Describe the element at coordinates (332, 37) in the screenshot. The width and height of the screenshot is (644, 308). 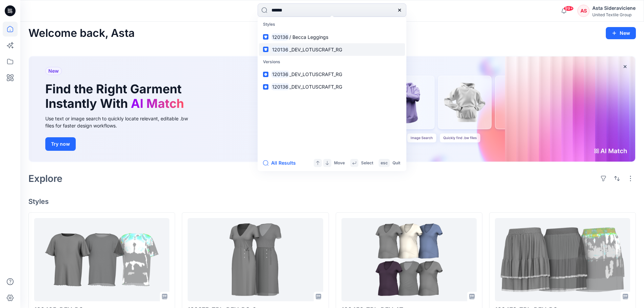
I see `a: 120136/ Becca Leggings` at that location.